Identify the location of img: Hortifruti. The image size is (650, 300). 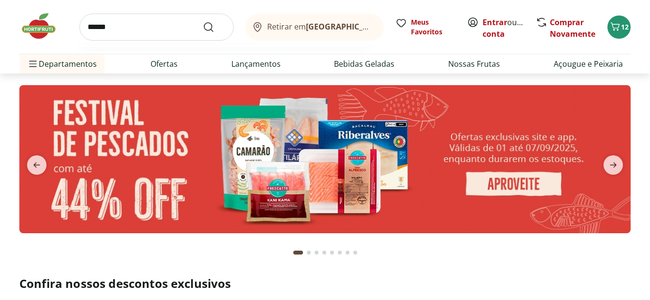
(44, 26).